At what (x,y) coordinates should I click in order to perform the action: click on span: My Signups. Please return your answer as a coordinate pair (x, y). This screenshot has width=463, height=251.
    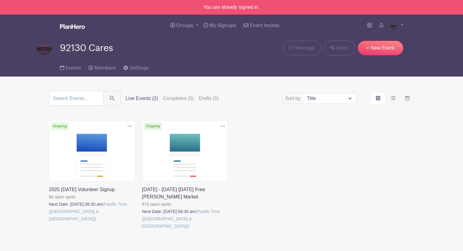
    Looking at the image, I should click on (223, 26).